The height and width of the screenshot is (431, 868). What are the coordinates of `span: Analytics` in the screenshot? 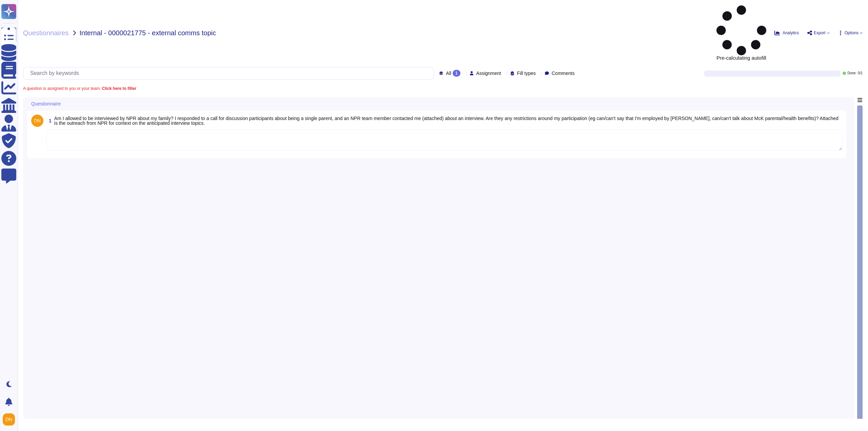 It's located at (790, 32).